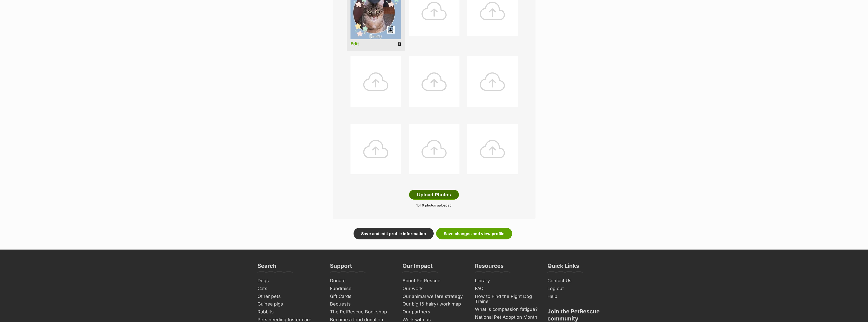 This screenshot has height=322, width=868. Describe the element at coordinates (289, 312) in the screenshot. I see `a: Rabbits` at that location.